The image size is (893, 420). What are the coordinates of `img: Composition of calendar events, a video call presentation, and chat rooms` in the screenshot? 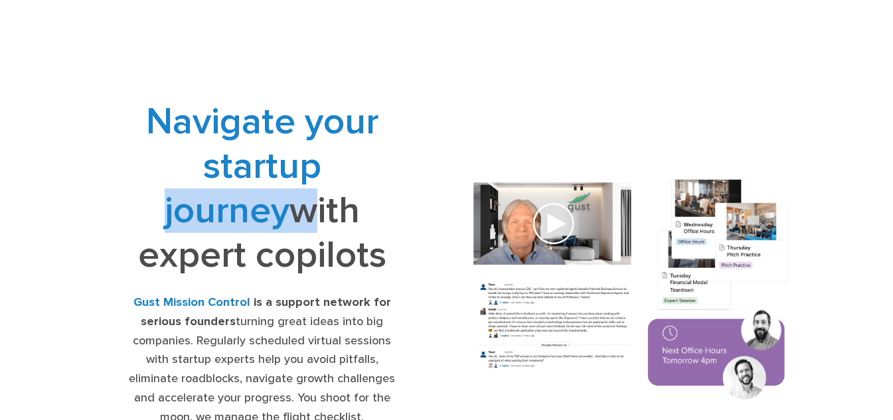 It's located at (631, 291).